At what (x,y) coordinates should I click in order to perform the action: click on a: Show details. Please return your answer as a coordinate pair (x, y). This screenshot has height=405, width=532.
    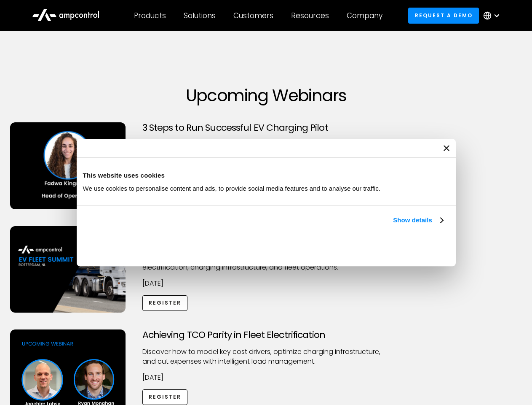
    Looking at the image, I should click on (418, 220).